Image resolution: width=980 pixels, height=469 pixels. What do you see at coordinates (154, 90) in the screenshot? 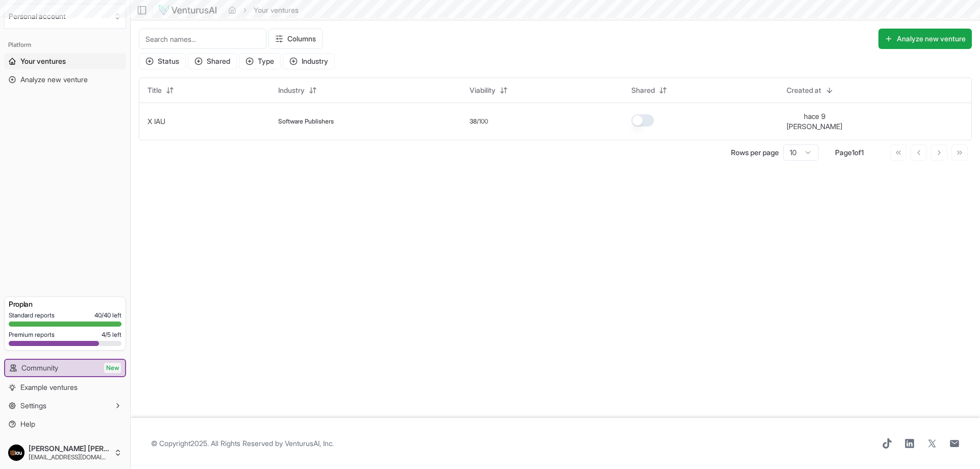
I see `span: Title` at bounding box center [154, 90].